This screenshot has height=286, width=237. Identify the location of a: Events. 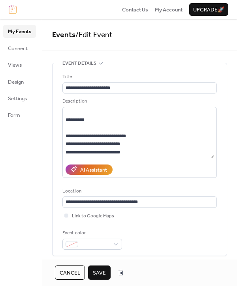
(64, 35).